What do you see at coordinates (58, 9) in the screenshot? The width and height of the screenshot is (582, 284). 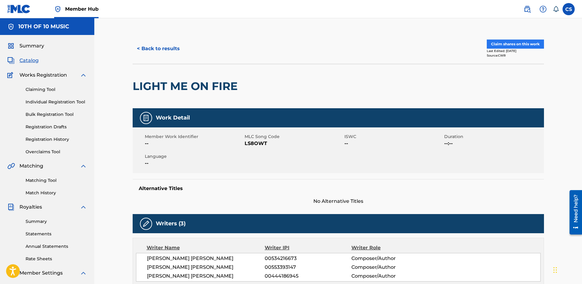 I see `img: Top Rightsholder` at bounding box center [58, 9].